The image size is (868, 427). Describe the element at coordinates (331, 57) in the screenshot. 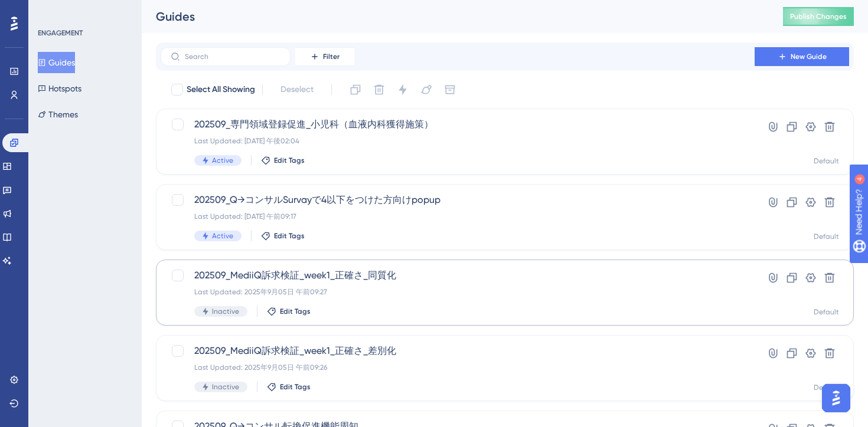

I see `span: Filter` at that location.